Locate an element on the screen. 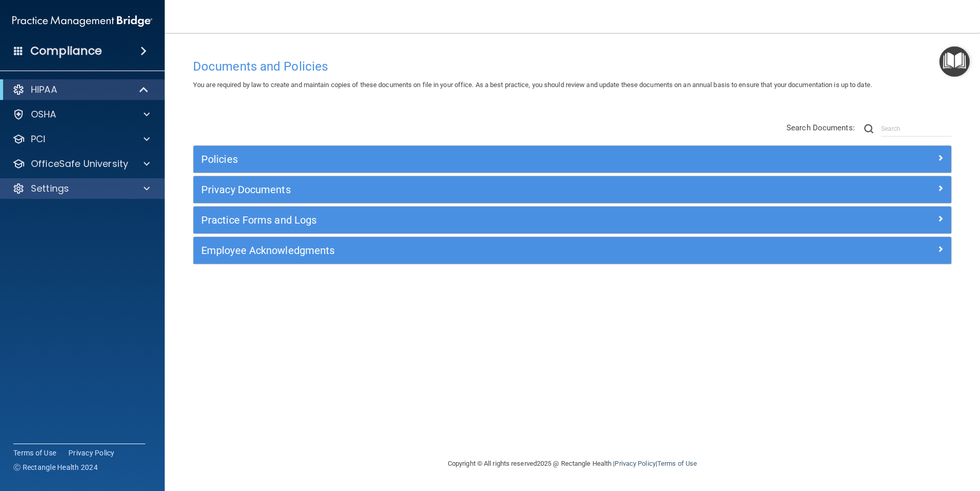 The width and height of the screenshot is (980, 491). p: PCI is located at coordinates (38, 139).